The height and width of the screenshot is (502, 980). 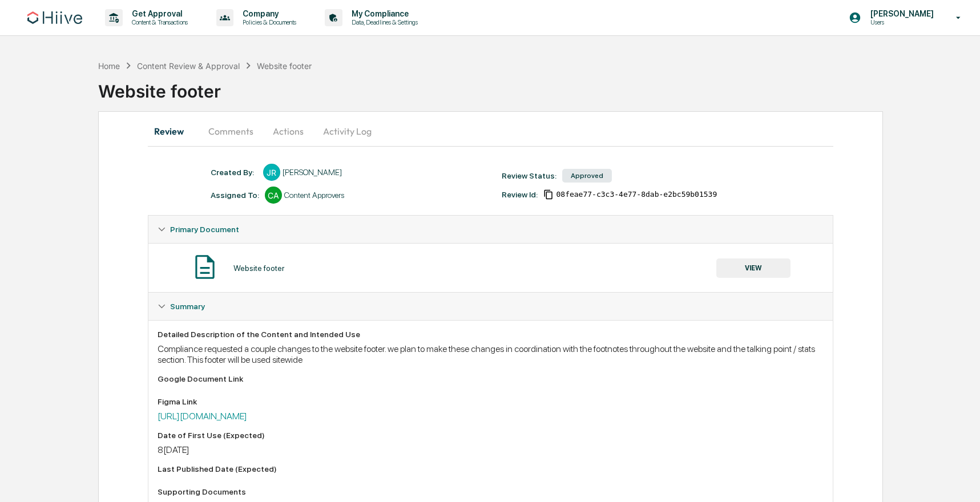 I want to click on div: Supporting Documents, so click(x=491, y=492).